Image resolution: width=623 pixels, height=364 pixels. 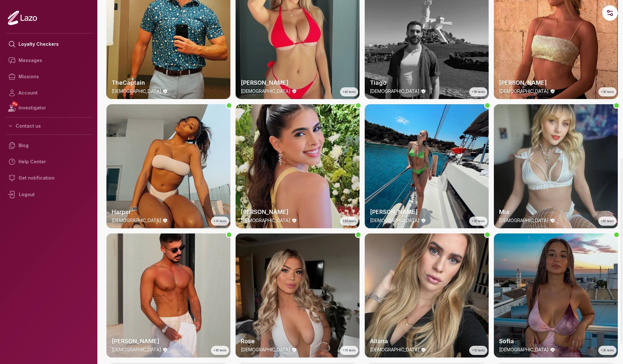 What do you see at coordinates (15, 103) in the screenshot?
I see `span: NEW` at bounding box center [15, 103].